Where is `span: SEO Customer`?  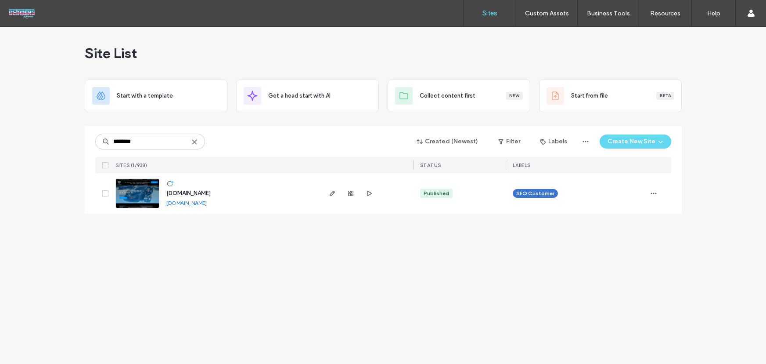 span: SEO Customer is located at coordinates (535, 193).